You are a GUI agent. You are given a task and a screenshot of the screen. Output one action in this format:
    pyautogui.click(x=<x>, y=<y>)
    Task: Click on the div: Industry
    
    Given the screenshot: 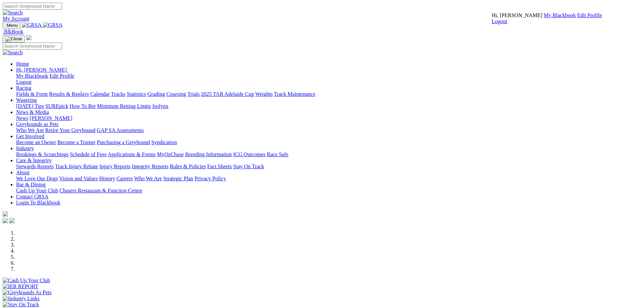 What is the action you would take?
    pyautogui.click(x=329, y=155)
    